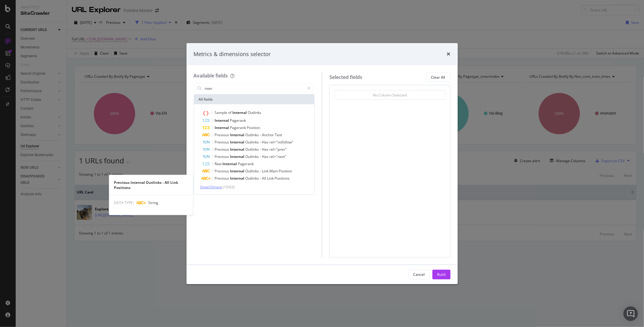 Image resolution: width=644 pixels, height=327 pixels. I want to click on span: All, so click(264, 178).